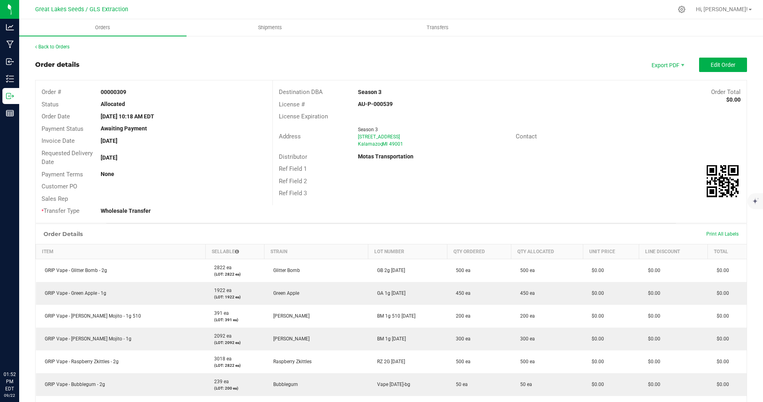 This screenshot has height=402, width=763. What do you see at coordinates (408, 251) in the screenshot?
I see `th: Lot Number` at bounding box center [408, 251].